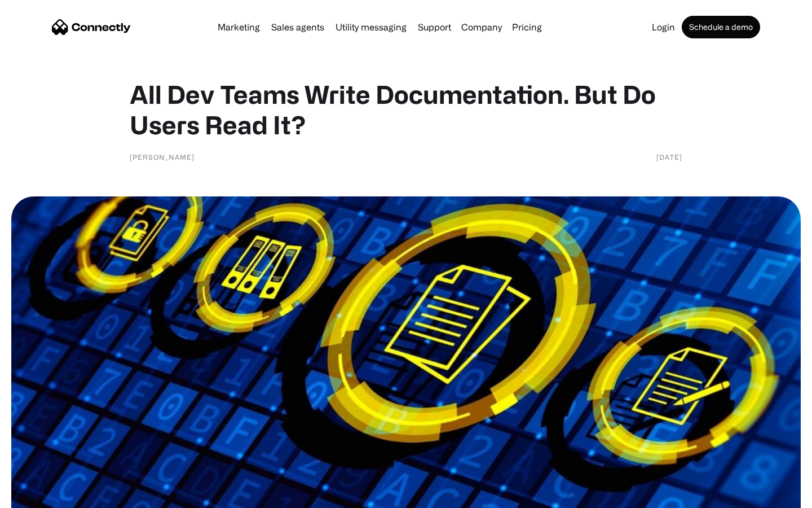 Image resolution: width=812 pixels, height=508 pixels. I want to click on a: Utility messaging, so click(371, 27).